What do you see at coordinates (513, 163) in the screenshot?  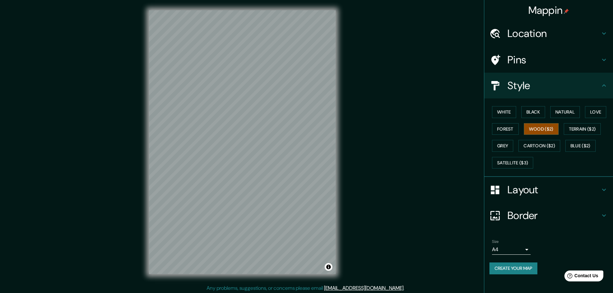 I see `button: Satellite ($3)` at bounding box center [513, 163].